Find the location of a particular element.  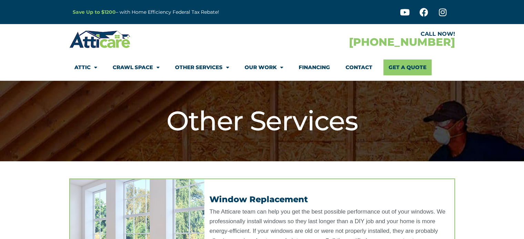

a: Other Services is located at coordinates (202, 68).